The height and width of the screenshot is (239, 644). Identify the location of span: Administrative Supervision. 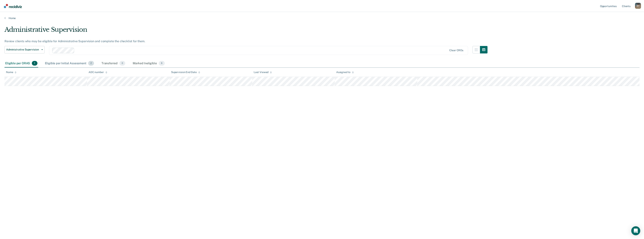
(23, 49).